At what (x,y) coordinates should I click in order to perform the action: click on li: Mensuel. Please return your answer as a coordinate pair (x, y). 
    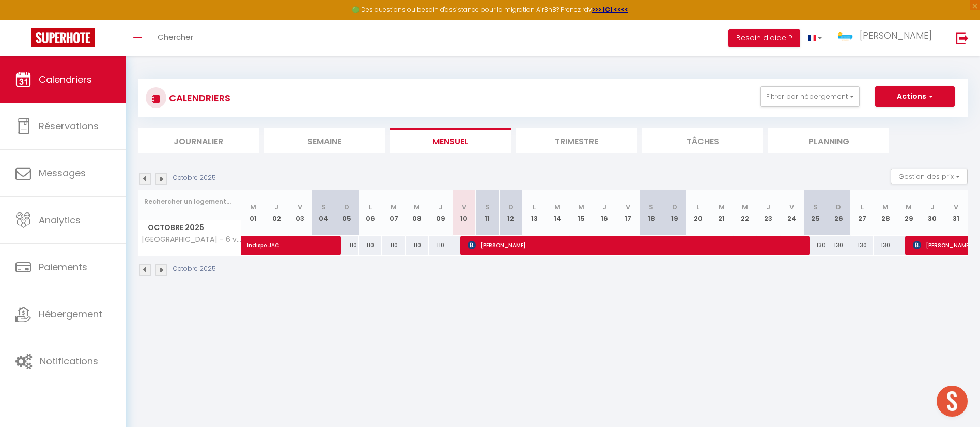
    Looking at the image, I should click on (450, 140).